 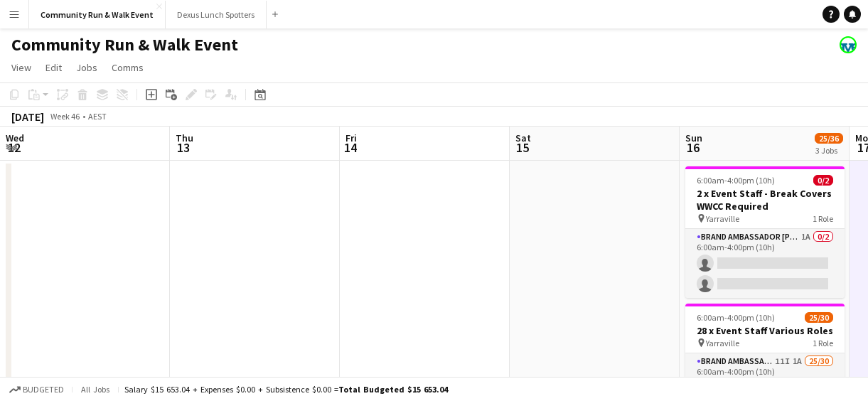 I want to click on app-job-card: 6:00am-4:00pm (10h)0/22 x Event Staff - Break Covers WWCC Required Yarraville1 RoleBrand Ambassad..., so click(x=765, y=232).